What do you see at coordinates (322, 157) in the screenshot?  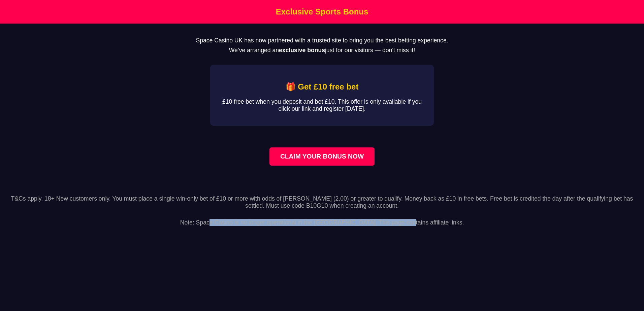 I see `a: Claim your bonus now` at bounding box center [322, 157].